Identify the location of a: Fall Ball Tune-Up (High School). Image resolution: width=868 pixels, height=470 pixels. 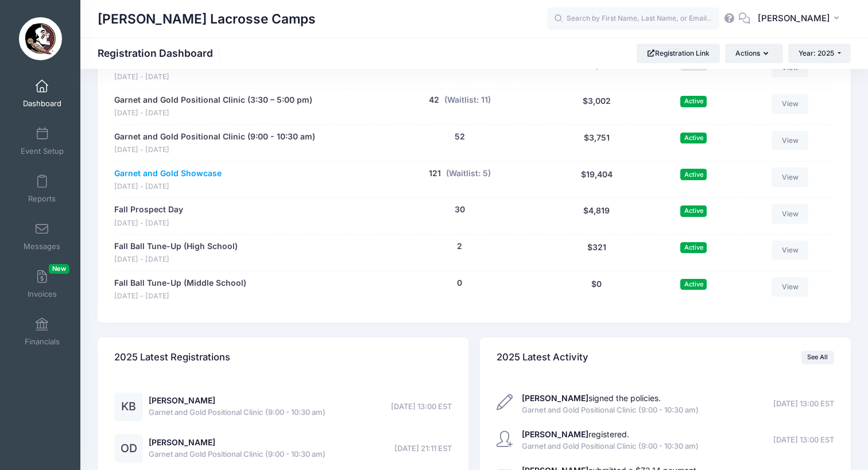
(176, 246).